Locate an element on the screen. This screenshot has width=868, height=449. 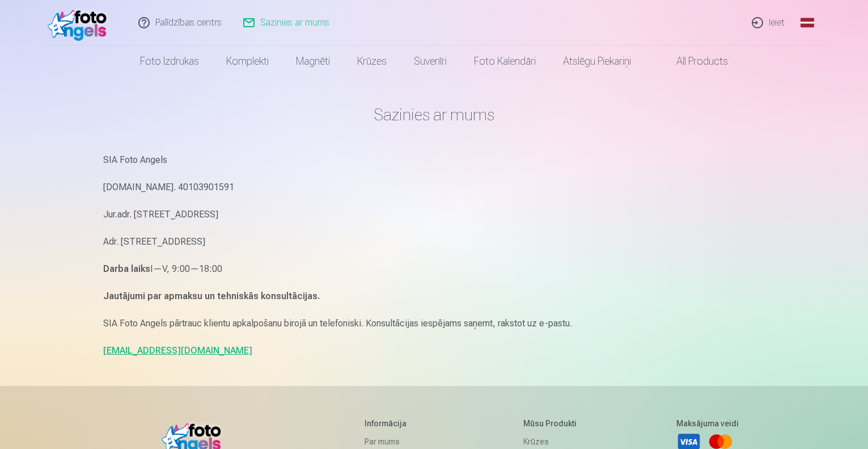
h5: Maksājuma veidi is located at coordinates (707, 423).